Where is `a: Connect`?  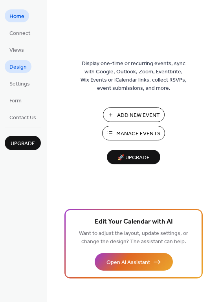
a: Connect is located at coordinates (20, 33).